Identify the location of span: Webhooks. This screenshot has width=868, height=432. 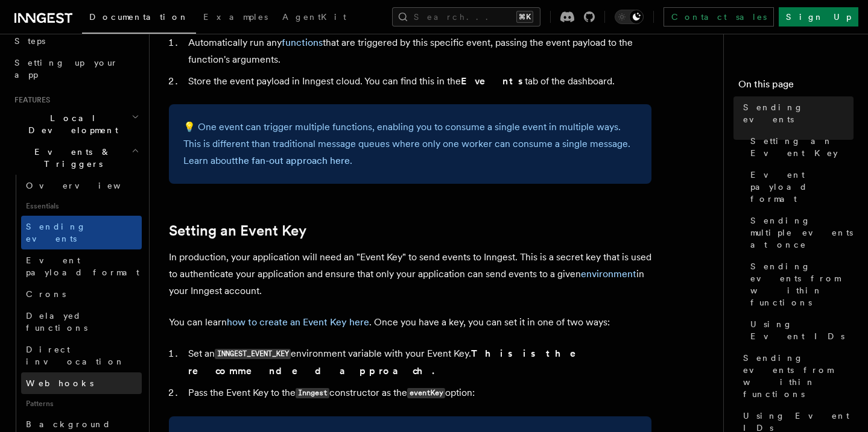
(60, 383).